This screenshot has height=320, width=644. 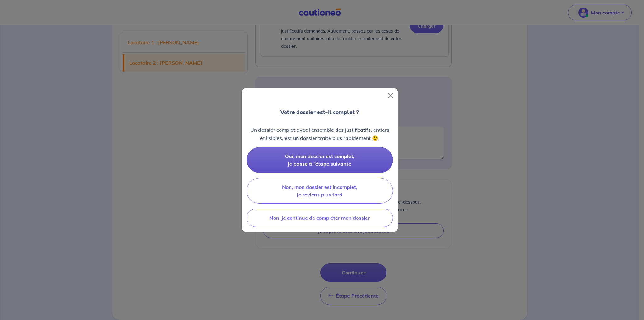 What do you see at coordinates (320, 218) in the screenshot?
I see `button: Non, je continue de compléter mon dossier` at bounding box center [320, 218].